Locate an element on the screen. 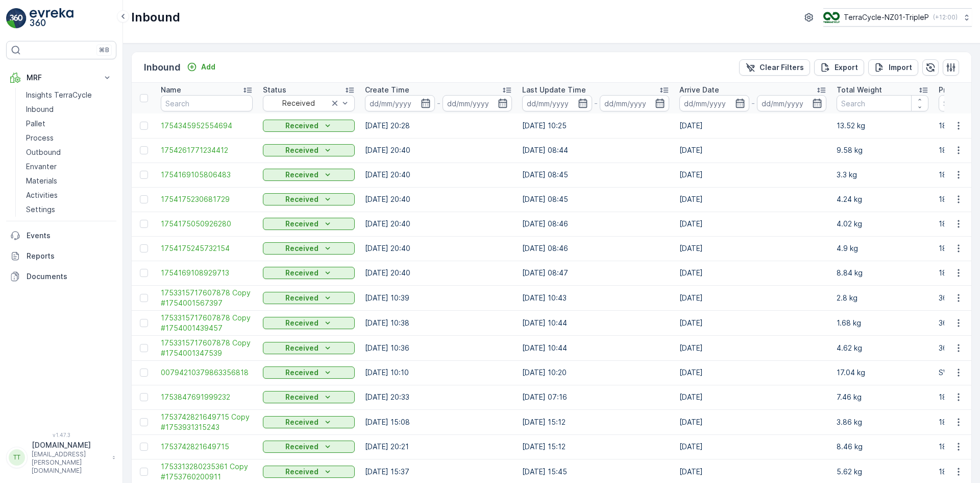  a: 1754169105806483 is located at coordinates (207, 175).